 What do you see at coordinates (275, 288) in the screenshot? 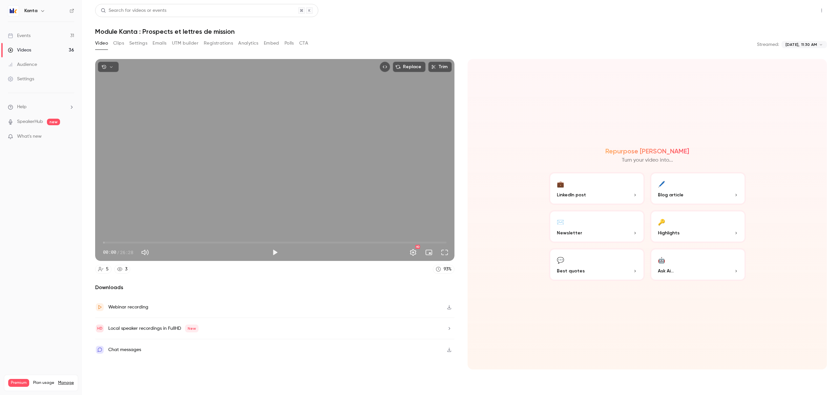
I see `h2: Downloads` at bounding box center [275, 288].